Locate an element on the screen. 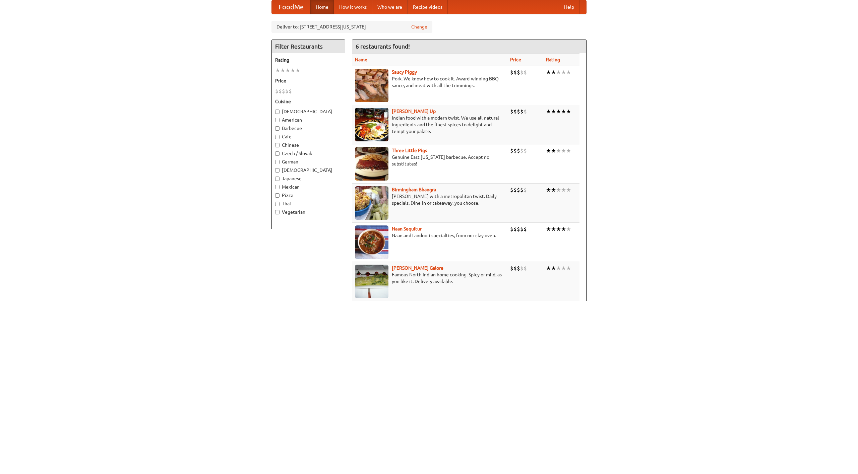 This screenshot has height=474, width=858. a: Three Little Pigs is located at coordinates (409, 151).